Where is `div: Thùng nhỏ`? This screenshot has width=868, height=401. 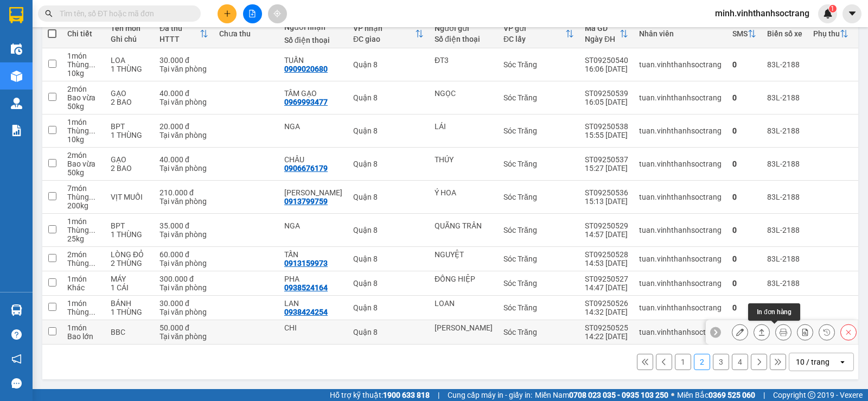 div: Thùng nhỏ is located at coordinates (84, 130).